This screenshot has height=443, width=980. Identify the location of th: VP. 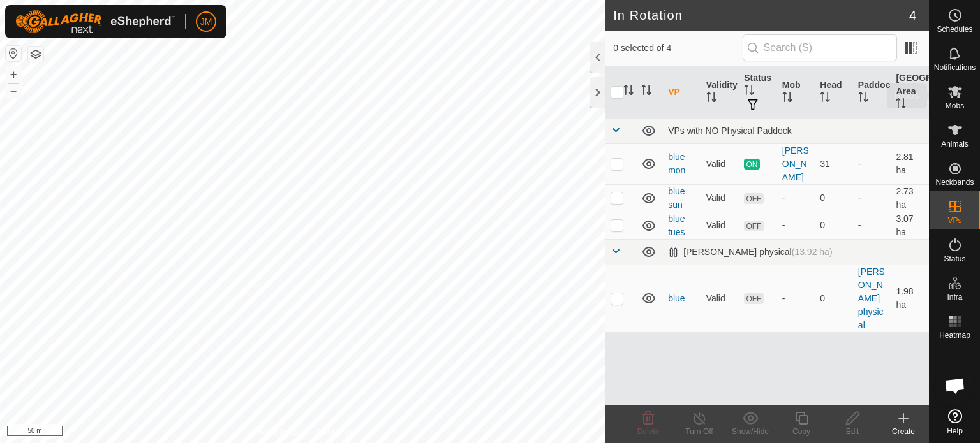
(682, 92).